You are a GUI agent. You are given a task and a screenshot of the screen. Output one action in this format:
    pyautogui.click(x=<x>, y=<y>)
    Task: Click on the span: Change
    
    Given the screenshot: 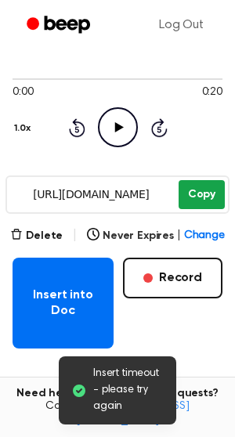 What is the action you would take?
    pyautogui.click(x=204, y=236)
    